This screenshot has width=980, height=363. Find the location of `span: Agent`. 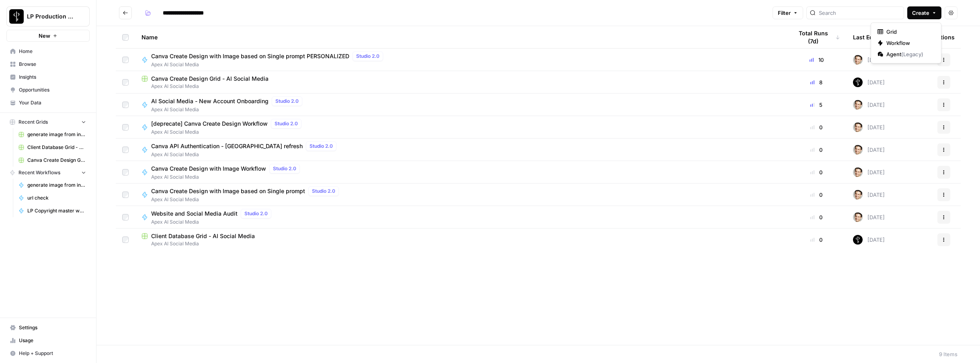

span: Agent is located at coordinates (909, 54).